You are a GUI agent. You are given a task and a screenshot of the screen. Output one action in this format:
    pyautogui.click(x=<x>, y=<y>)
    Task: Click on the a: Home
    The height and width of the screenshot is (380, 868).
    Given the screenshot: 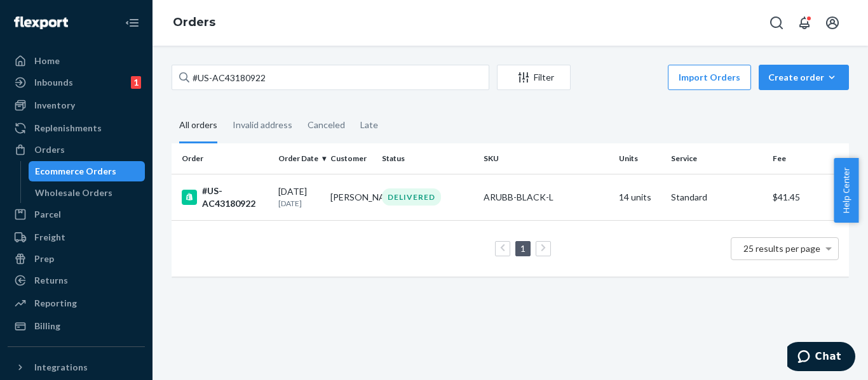 What is the action you would take?
    pyautogui.click(x=76, y=61)
    